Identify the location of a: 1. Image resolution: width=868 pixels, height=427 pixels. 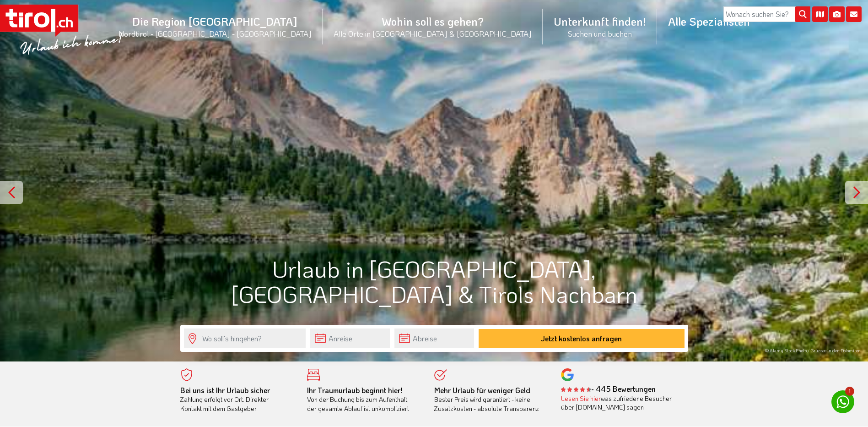
(843, 401).